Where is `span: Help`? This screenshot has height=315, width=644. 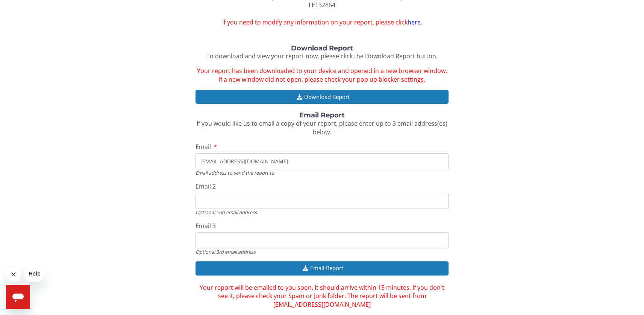 span: Help is located at coordinates (11, 8).